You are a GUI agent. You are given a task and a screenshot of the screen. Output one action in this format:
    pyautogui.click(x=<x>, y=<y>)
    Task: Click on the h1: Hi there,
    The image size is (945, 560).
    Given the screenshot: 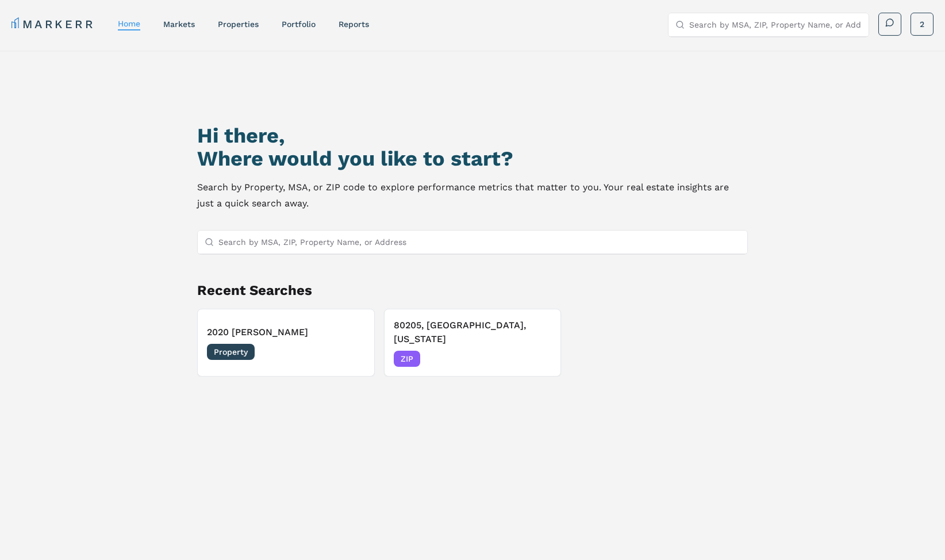 What is the action you would take?
    pyautogui.click(x=472, y=136)
    